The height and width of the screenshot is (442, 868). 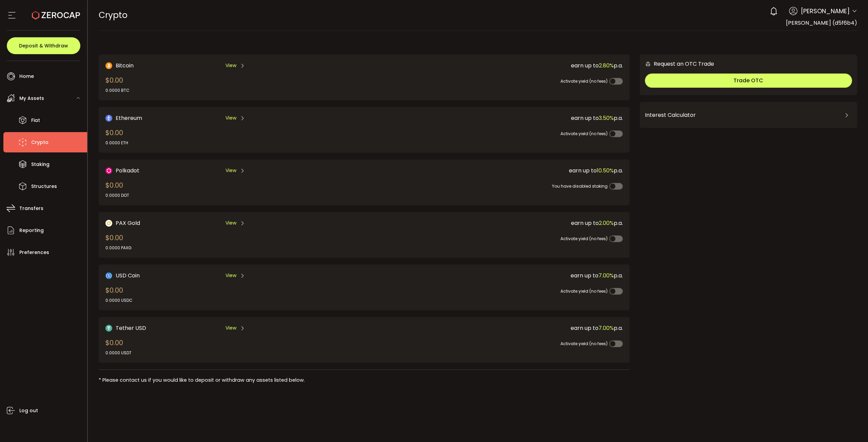 I want to click on span: 3.50%, so click(x=606, y=118).